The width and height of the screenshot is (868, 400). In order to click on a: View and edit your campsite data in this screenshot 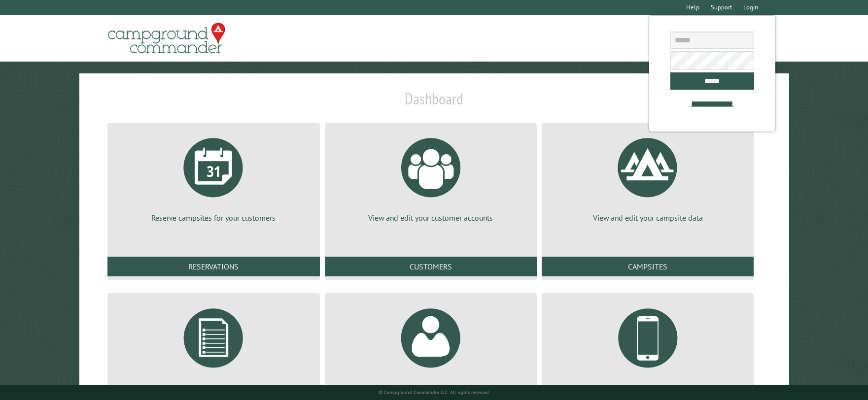, I will do `click(648, 177)`.